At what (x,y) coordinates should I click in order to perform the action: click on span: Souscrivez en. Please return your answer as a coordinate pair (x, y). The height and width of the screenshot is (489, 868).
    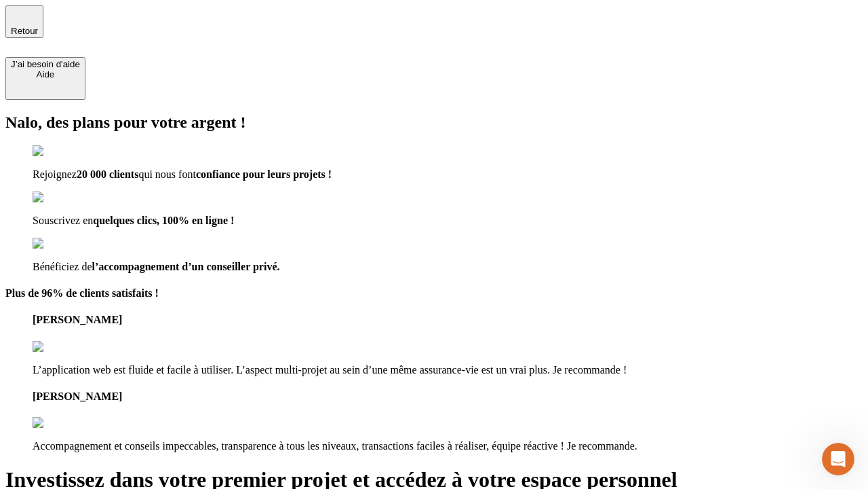
    Looking at the image, I should click on (62, 220).